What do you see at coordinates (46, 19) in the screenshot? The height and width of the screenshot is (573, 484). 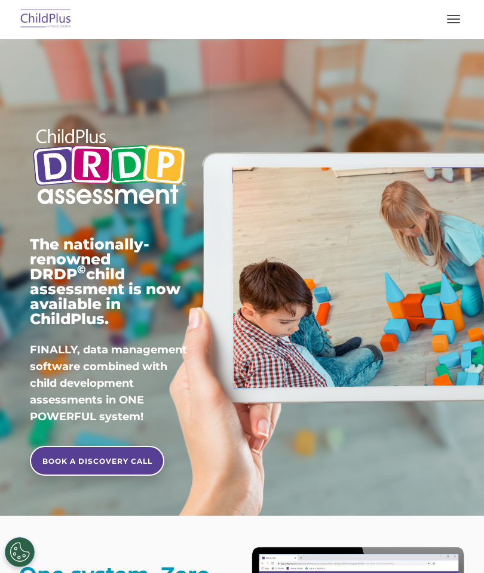 I see `img: ChildPlus by Procare Solutions` at bounding box center [46, 19].